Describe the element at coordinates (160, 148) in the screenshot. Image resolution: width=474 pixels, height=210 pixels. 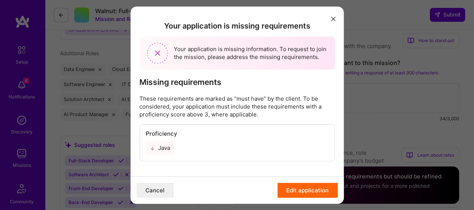
I see `div: Java` at that location.